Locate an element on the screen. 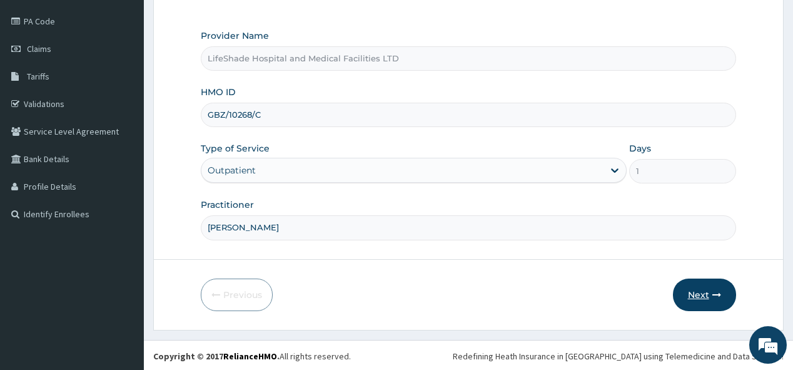 The image size is (793, 370). label: Type of Service is located at coordinates (235, 148).